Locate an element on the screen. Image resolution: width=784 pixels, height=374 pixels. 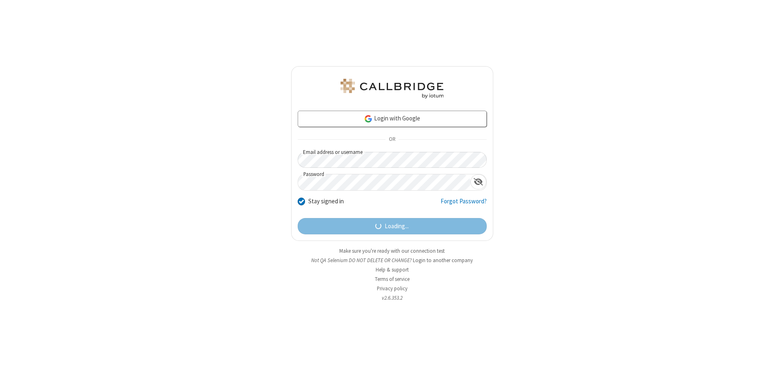
img: QA Selenium DO NOT DELETE OR CHANGE is located at coordinates (392, 89).